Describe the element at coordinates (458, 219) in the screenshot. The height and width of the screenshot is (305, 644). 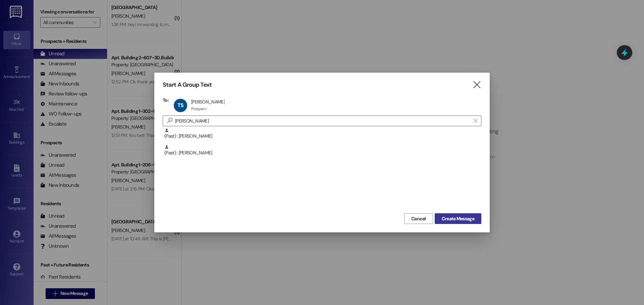
I see `span: Create Message` at that location.